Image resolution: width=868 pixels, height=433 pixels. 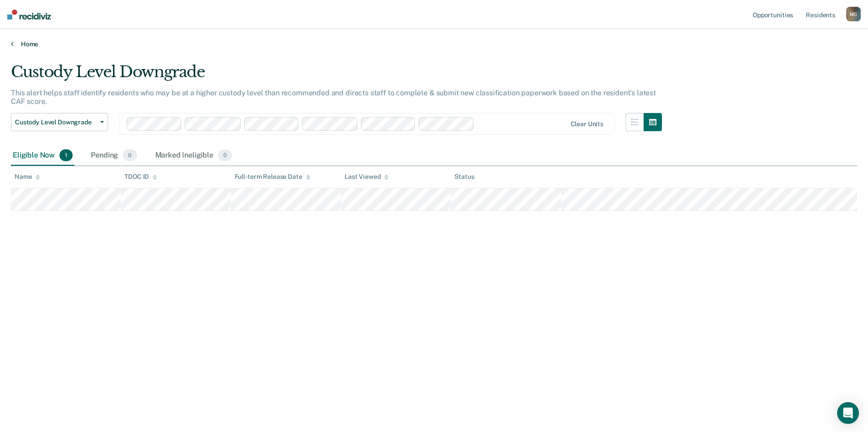 What do you see at coordinates (29, 15) in the screenshot?
I see `img: Recidiviz` at bounding box center [29, 15].